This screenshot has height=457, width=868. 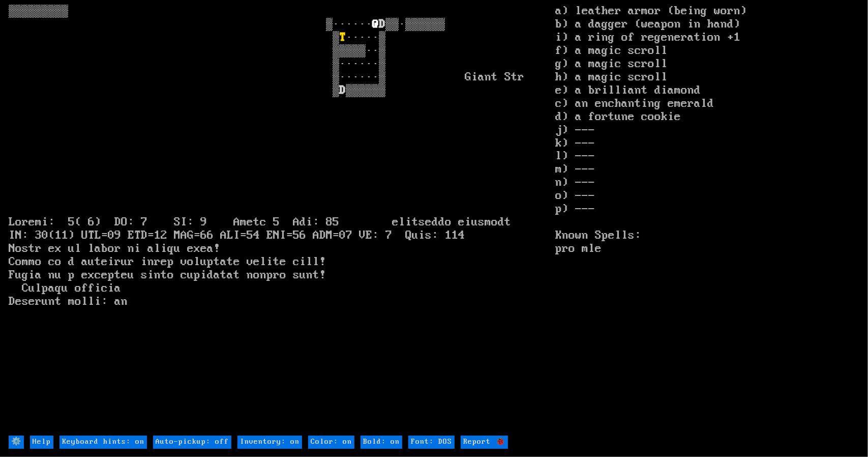 I want to click on input: Auto-pickup: off, so click(x=192, y=442).